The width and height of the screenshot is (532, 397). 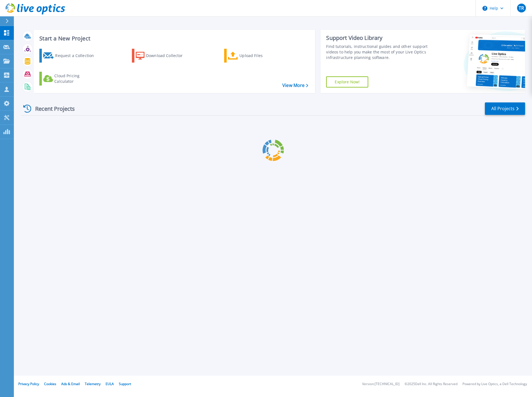 I want to click on div: Support Video Library, so click(x=378, y=38).